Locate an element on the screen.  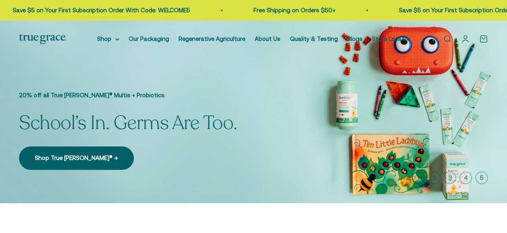
a: Our Packaging is located at coordinates (149, 38).